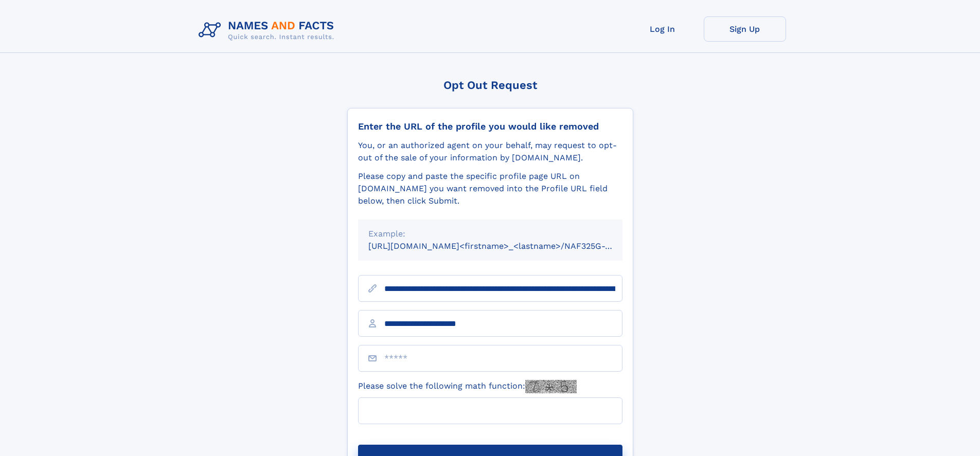 Image resolution: width=980 pixels, height=456 pixels. What do you see at coordinates (490, 85) in the screenshot?
I see `div: Opt Out Request` at bounding box center [490, 85].